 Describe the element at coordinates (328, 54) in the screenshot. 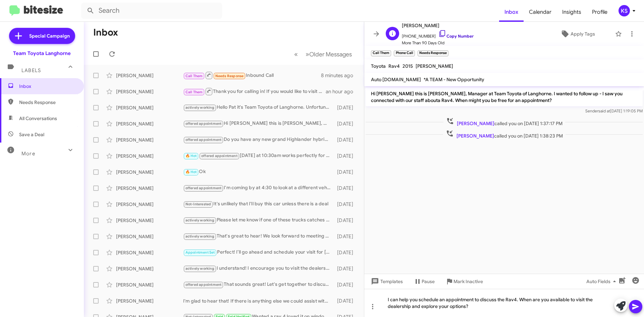

I see `button: Next` at that location.